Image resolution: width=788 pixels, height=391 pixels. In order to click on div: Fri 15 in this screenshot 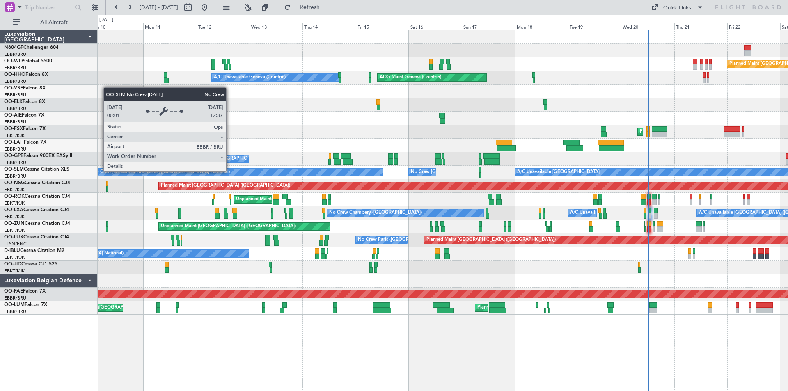, I will do `click(382, 26)`.